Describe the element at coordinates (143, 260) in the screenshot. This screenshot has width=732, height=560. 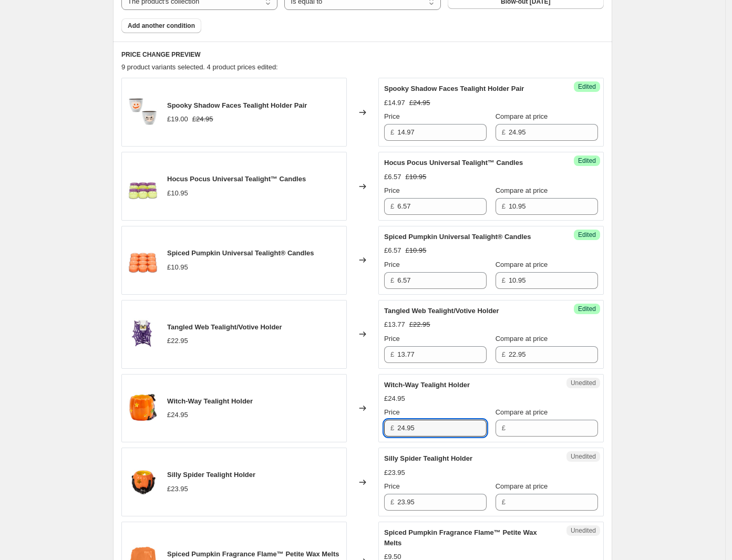
I see `img: fh18_f002_v04842_web_1_1_80x.png` at that location.